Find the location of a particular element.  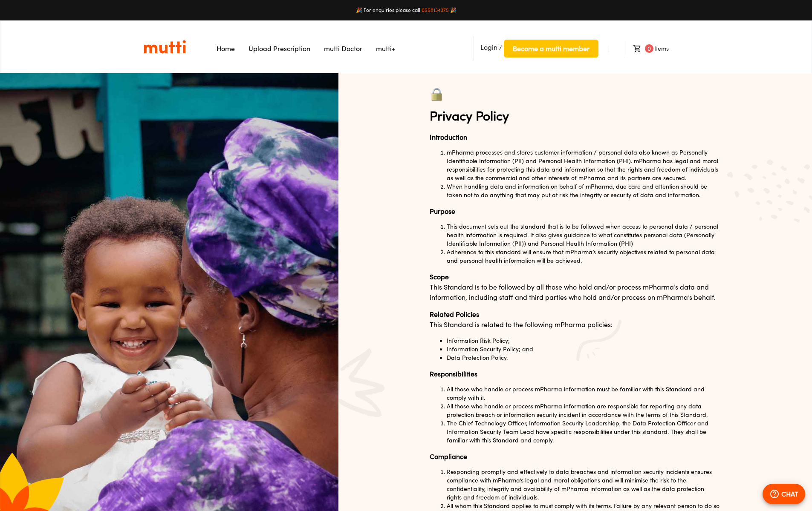

a: Navigates to mutti+ page is located at coordinates (386, 48).